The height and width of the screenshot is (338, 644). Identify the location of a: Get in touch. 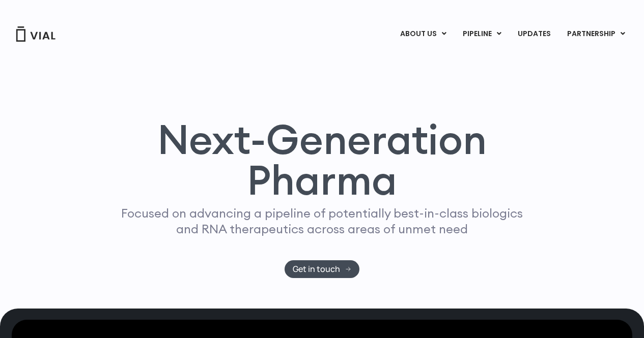
(322, 269).